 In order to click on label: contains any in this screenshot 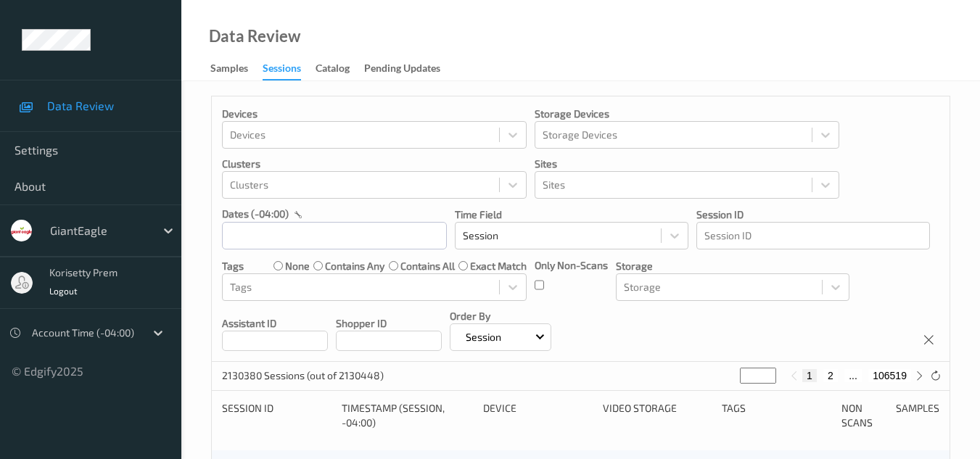, I will do `click(355, 267)`.